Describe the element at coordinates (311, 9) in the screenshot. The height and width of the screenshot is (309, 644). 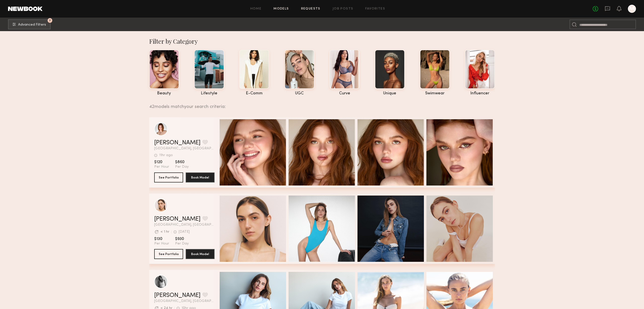
I see `a: Requests` at that location.